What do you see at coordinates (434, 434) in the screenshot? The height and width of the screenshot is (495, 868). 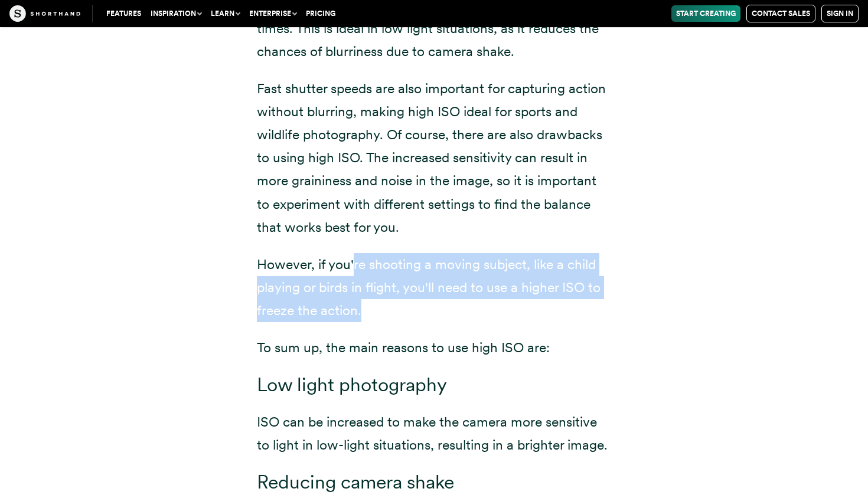 I see `p: ISO can be increased to make the camera more sensitive to light in low-light situations, resultin...` at bounding box center [434, 434].